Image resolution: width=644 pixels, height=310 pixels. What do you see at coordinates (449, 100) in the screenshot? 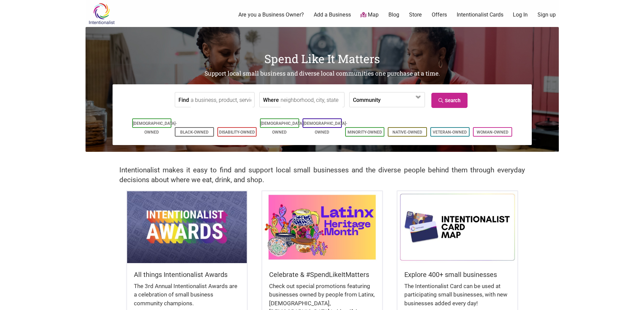
I see `a: Search` at bounding box center [449, 100].